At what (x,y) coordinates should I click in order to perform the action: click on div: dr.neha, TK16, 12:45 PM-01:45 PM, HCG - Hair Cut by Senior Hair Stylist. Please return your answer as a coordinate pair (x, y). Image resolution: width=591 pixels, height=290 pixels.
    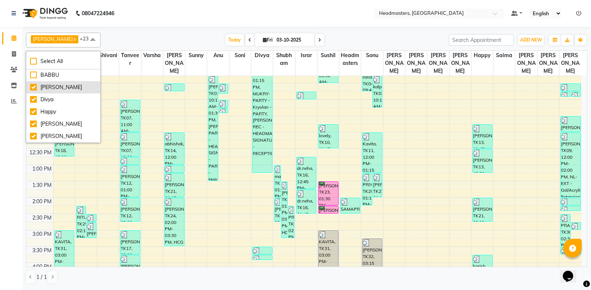
    Looking at the image, I should click on (306, 173).